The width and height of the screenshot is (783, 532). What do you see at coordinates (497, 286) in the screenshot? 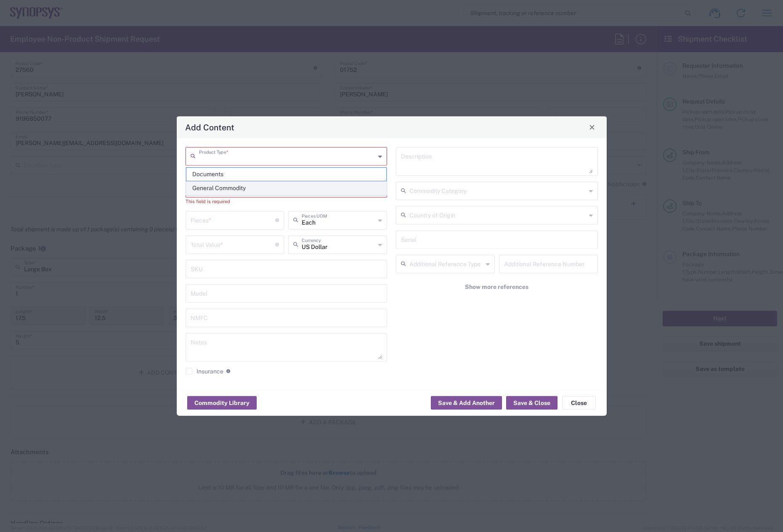
I see `span: Show more references` at bounding box center [497, 286].